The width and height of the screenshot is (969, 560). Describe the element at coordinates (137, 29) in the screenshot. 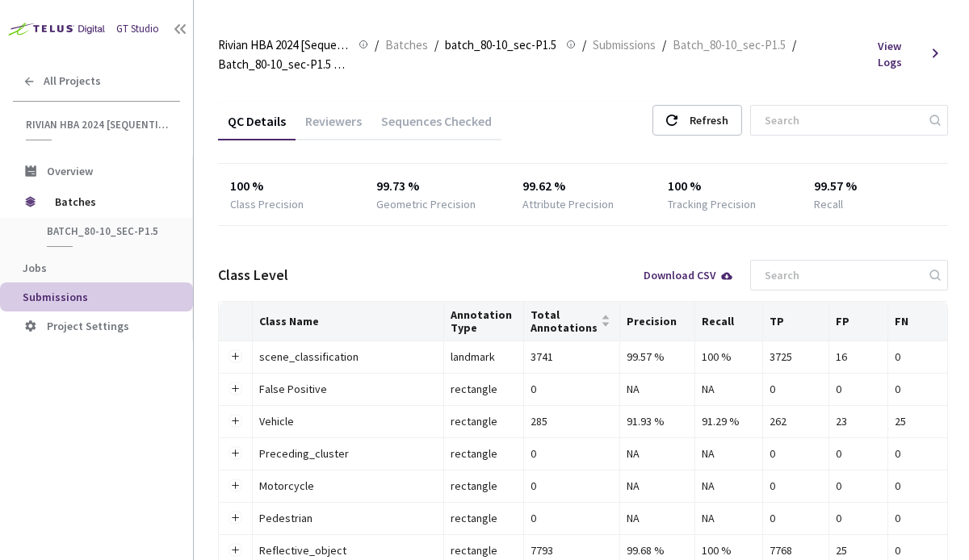

I see `div: GT Studio` at that location.